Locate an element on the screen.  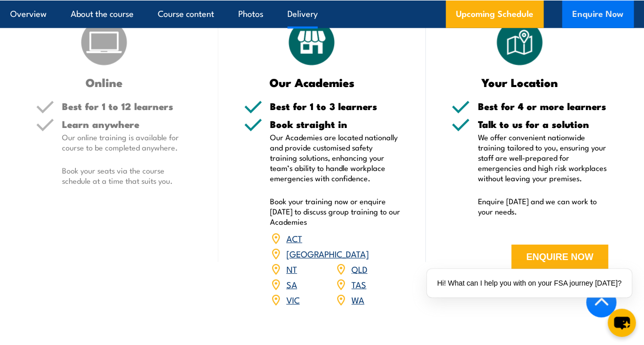
a: VIC is located at coordinates (293, 299).